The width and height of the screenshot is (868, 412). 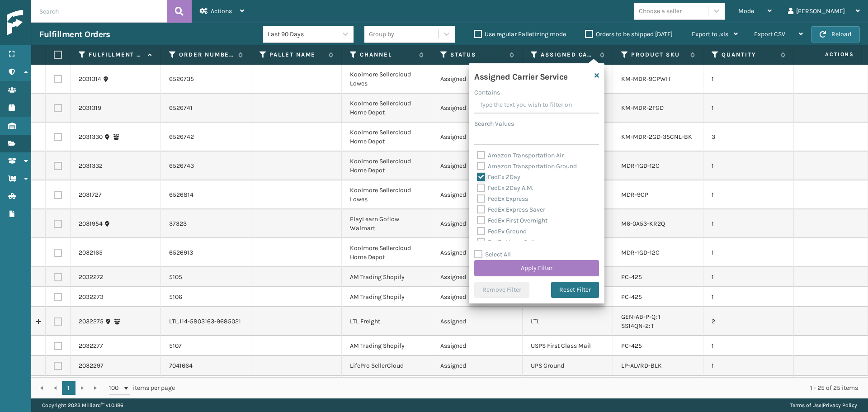 I want to click on div: Group by, so click(x=381, y=34).